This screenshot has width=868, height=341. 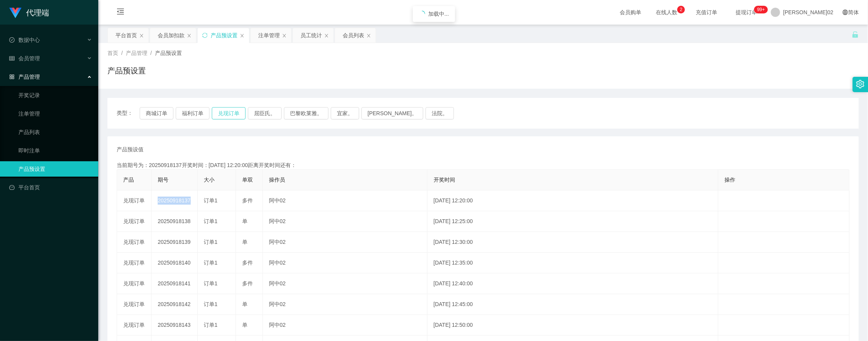 What do you see at coordinates (29, 40) in the screenshot?
I see `font: 数据中心` at bounding box center [29, 40].